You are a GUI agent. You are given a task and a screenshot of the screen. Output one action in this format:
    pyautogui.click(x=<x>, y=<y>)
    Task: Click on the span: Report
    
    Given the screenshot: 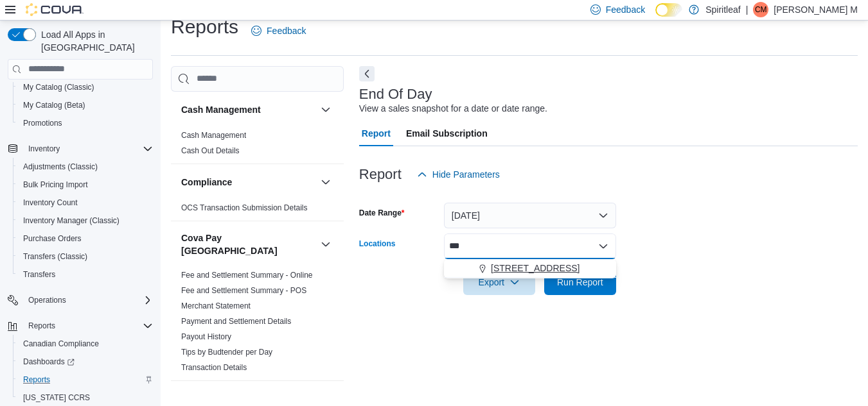 What is the action you would take?
    pyautogui.click(x=376, y=134)
    